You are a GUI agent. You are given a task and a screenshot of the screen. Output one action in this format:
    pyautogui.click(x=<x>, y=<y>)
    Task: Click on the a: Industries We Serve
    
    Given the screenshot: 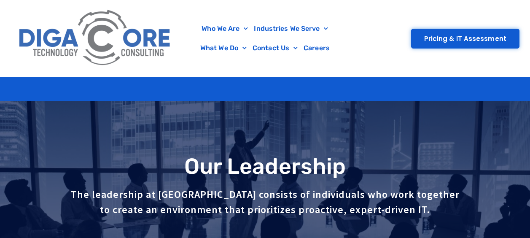 What is the action you would take?
    pyautogui.click(x=291, y=29)
    